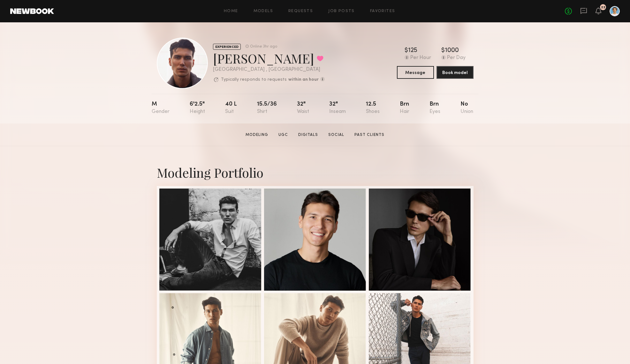 This screenshot has width=630, height=364. I want to click on div: Modeling Portfolio, so click(315, 173).